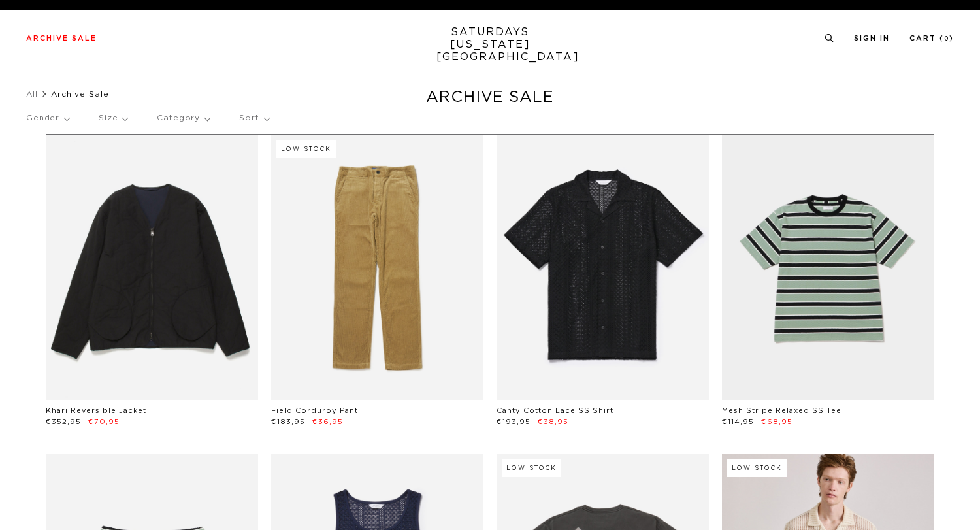 This screenshot has height=530, width=980. Describe the element at coordinates (947, 39) in the screenshot. I see `small: 0` at that location.